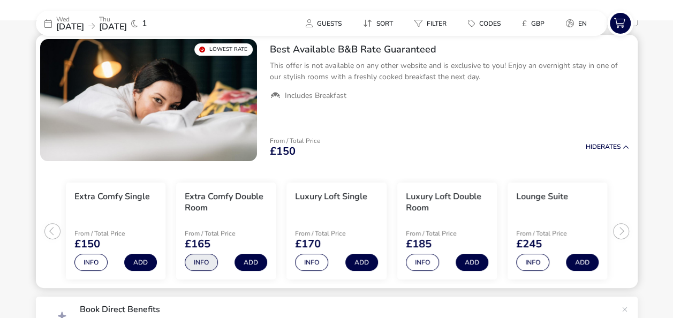 The height and width of the screenshot is (318, 673). I want to click on button: £GBP, so click(533, 23).